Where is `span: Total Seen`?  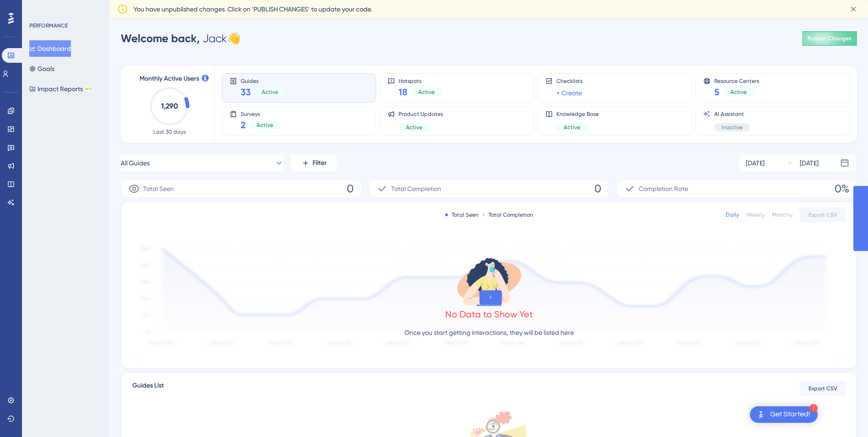 span: Total Seen is located at coordinates (159, 189).